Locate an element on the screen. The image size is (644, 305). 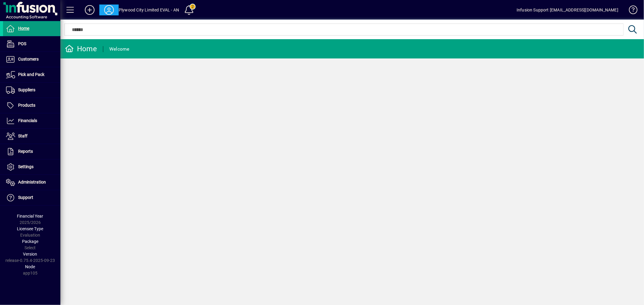
a: Customers is located at coordinates (31, 59).